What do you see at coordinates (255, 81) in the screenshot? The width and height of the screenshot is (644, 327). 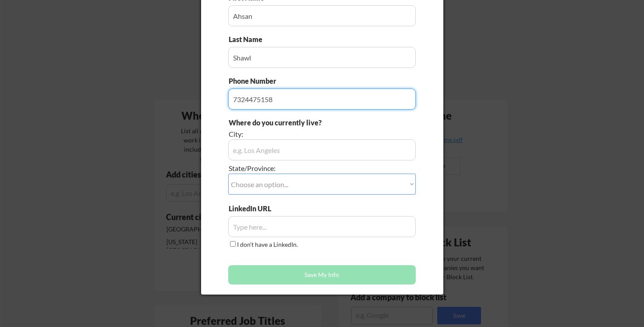 I see `div: Phone Number` at bounding box center [255, 81].